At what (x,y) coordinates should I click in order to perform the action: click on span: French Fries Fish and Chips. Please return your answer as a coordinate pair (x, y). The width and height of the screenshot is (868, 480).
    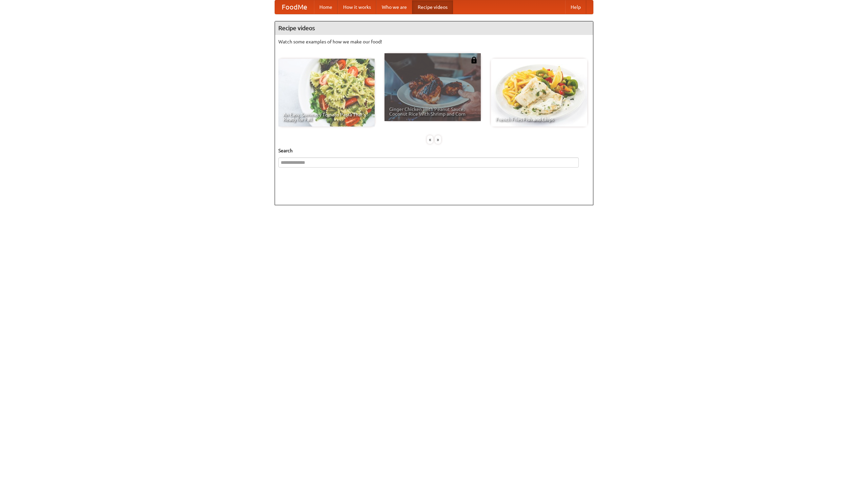
    Looking at the image, I should click on (539, 120).